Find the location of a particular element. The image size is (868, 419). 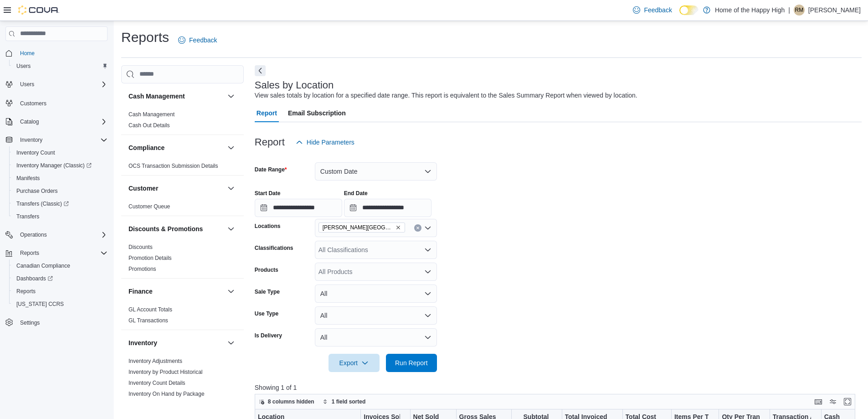

h3: Discounts & Promotions is located at coordinates (166, 229).